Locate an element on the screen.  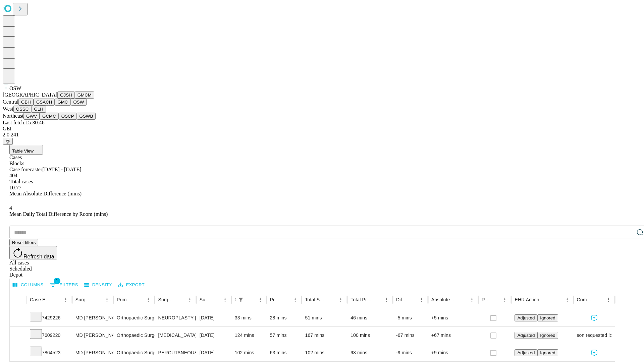
div: Absolute Difference is located at coordinates (444, 300).